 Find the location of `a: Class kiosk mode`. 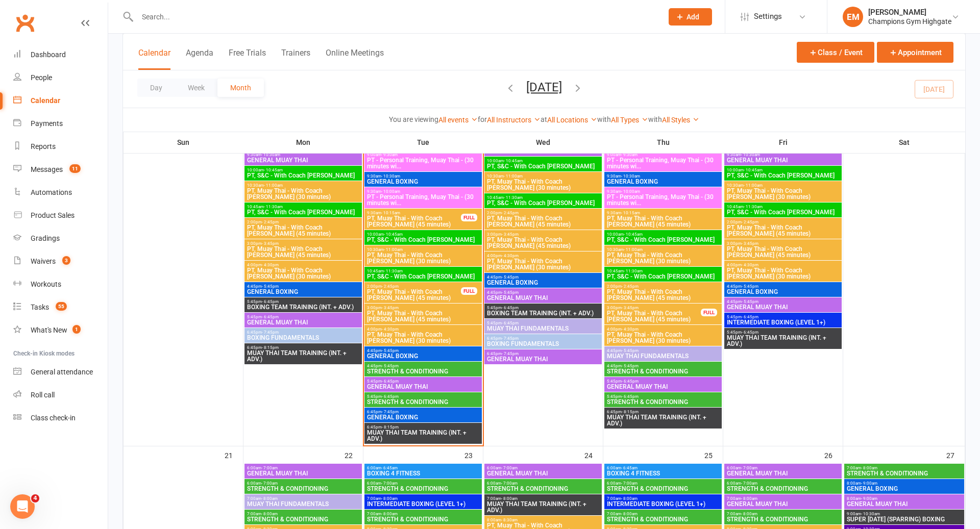

a: Class kiosk mode is located at coordinates (60, 418).